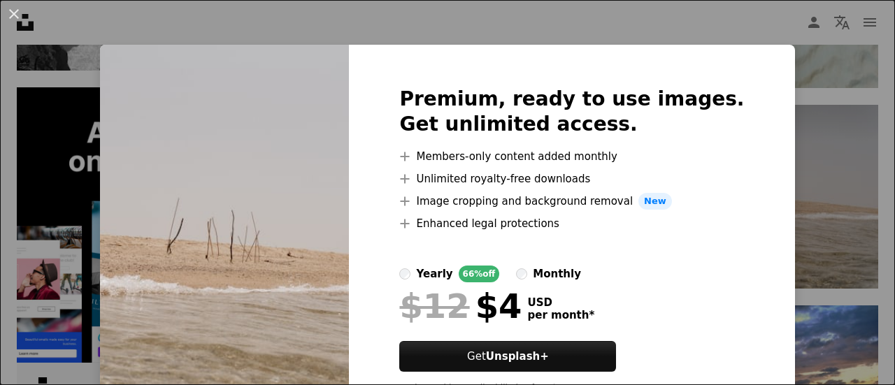 This screenshot has width=895, height=385. What do you see at coordinates (571, 179) in the screenshot?
I see `li: Unlimited royalty-free downloads` at bounding box center [571, 179].